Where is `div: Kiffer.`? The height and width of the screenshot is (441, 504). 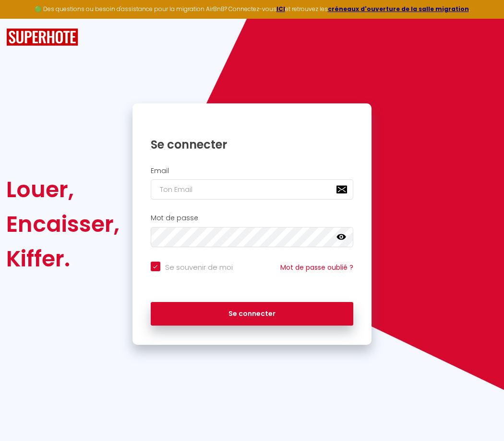 div: Kiffer. is located at coordinates (63, 259).